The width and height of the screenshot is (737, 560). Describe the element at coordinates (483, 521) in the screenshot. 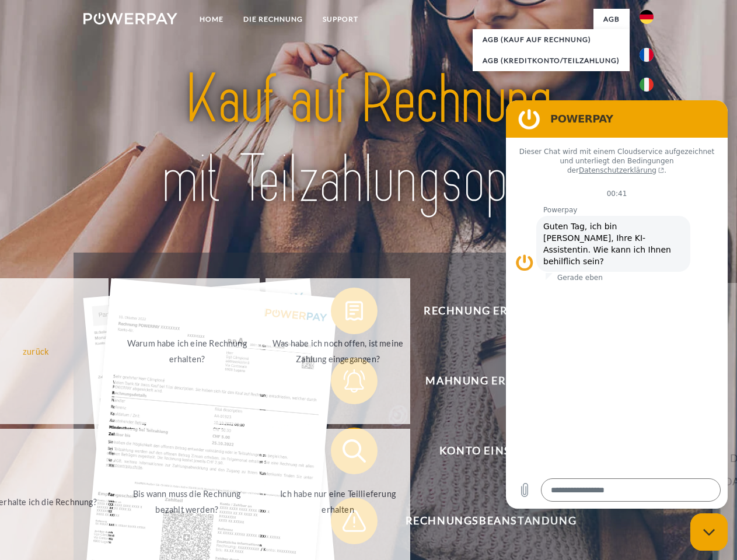

I see `button: Rechnungsbeanstandung` at that location.